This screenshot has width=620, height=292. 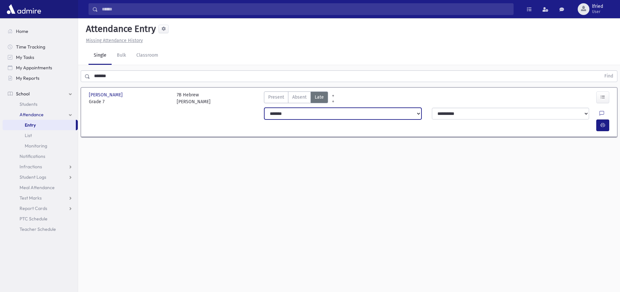 What do you see at coordinates (28, 78) in the screenshot?
I see `span: My Reports` at bounding box center [28, 78].